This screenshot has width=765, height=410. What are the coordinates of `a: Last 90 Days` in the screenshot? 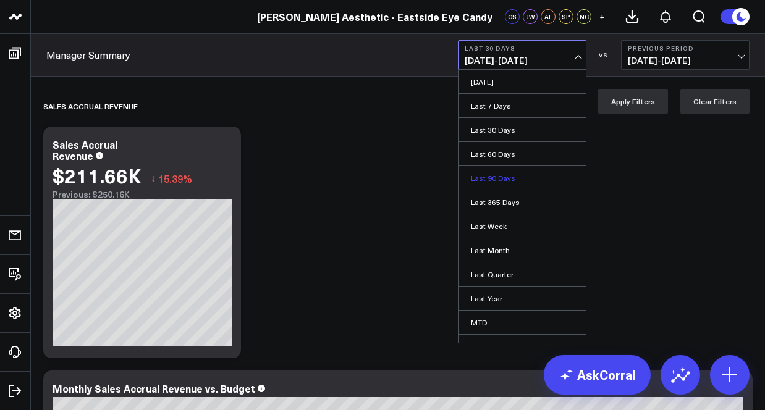 It's located at (522, 178).